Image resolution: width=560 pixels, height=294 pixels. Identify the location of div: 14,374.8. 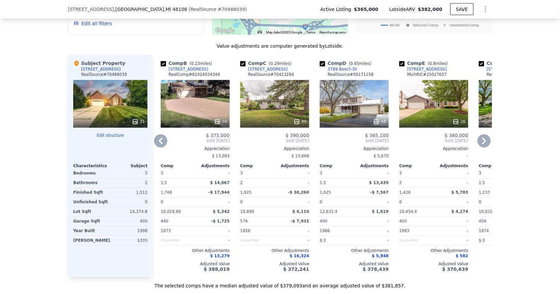
(130, 212).